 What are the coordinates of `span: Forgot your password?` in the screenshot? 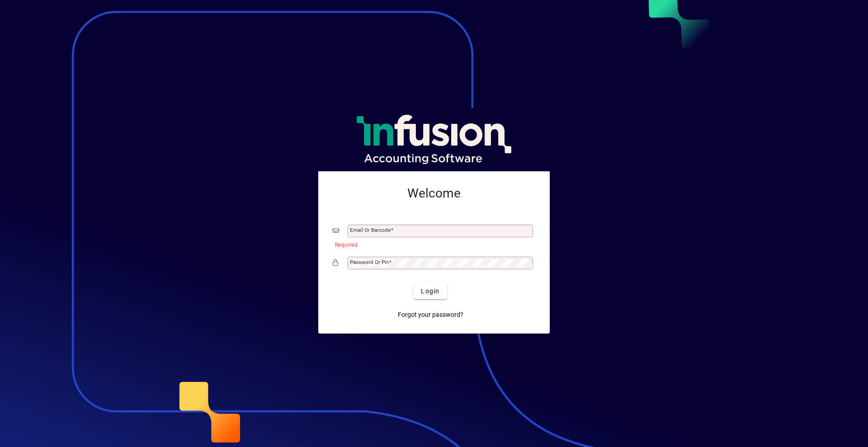 It's located at (430, 314).